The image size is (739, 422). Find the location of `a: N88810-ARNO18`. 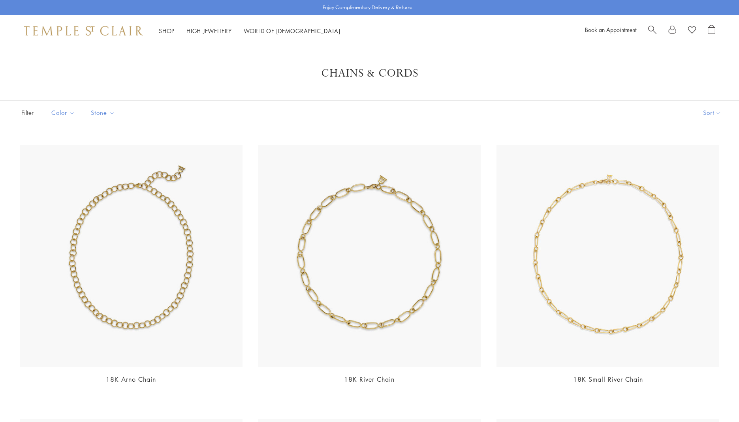

a: N88810-ARNO18 is located at coordinates (131, 256).